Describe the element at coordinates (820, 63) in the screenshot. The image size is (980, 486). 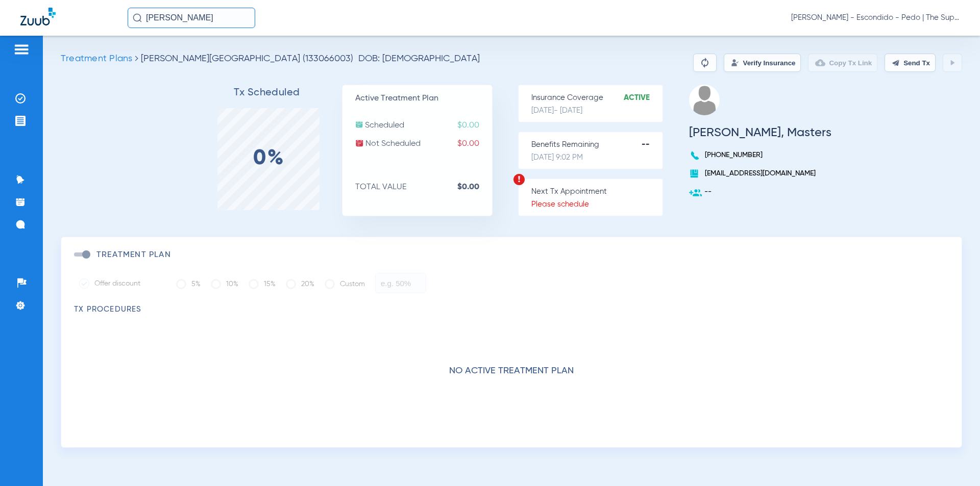
I see `img: link-copy.png` at that location.